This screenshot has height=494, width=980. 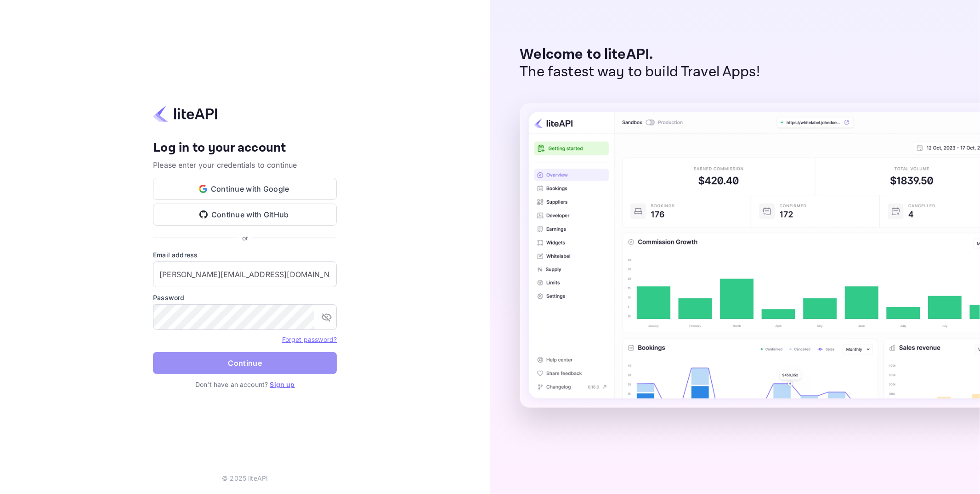 I want to click on button: Continue with GitHub, so click(x=245, y=215).